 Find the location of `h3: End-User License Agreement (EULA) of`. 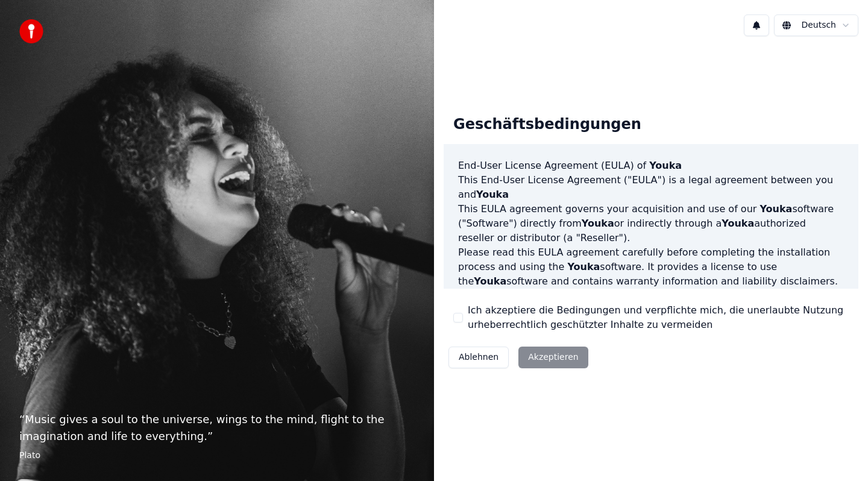

h3: End-User License Agreement (EULA) of is located at coordinates (651, 165).